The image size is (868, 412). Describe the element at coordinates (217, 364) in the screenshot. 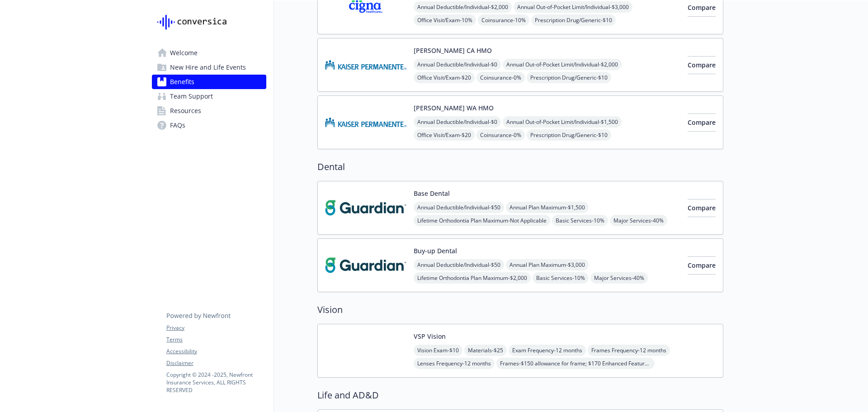

I see `a: Disclaimer` at that location.